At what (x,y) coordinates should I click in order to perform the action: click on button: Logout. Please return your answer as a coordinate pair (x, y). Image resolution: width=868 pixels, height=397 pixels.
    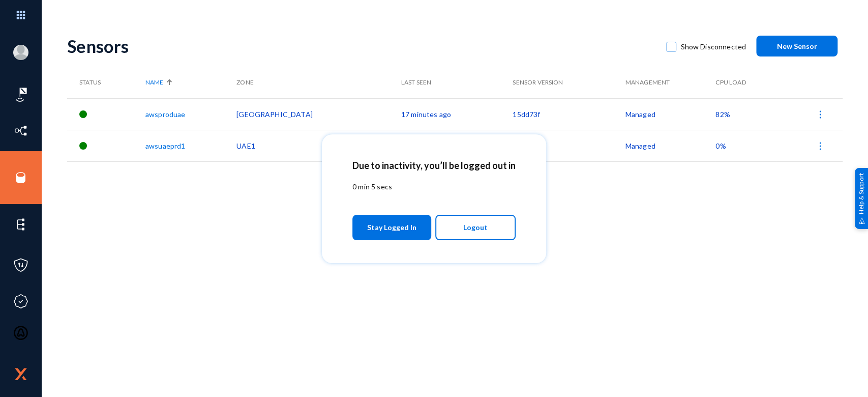
    Looking at the image, I should click on (476, 227).